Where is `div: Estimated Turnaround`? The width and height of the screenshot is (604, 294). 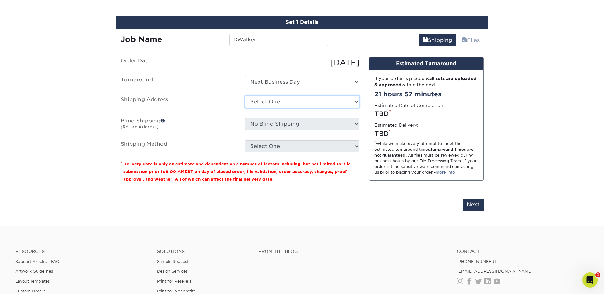
div: Estimated Turnaround is located at coordinates (426, 64).